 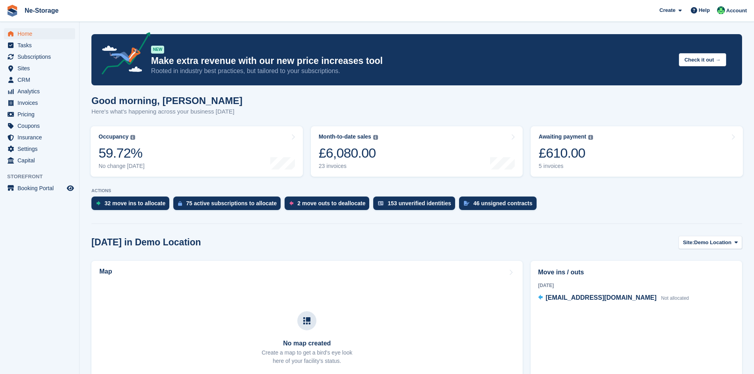 What do you see at coordinates (689, 243) in the screenshot?
I see `span: Site:` at bounding box center [689, 243].